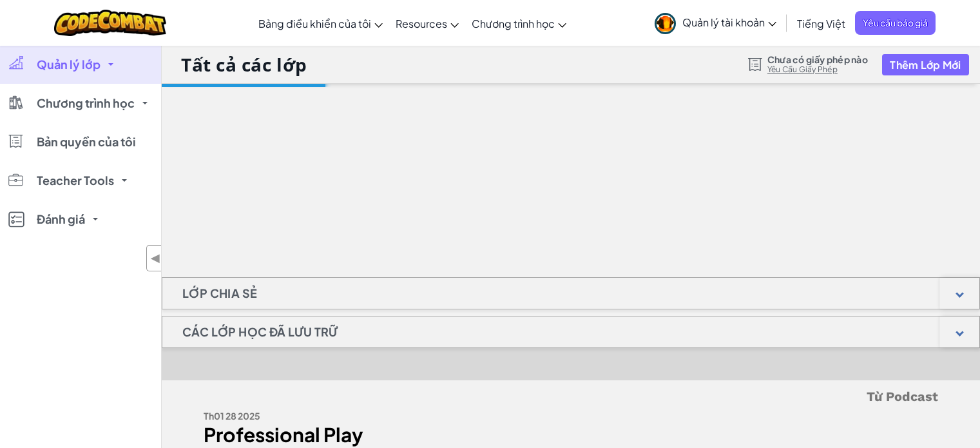 Image resolution: width=980 pixels, height=448 pixels. What do you see at coordinates (61, 219) in the screenshot?
I see `span: Đánh giá` at bounding box center [61, 219].